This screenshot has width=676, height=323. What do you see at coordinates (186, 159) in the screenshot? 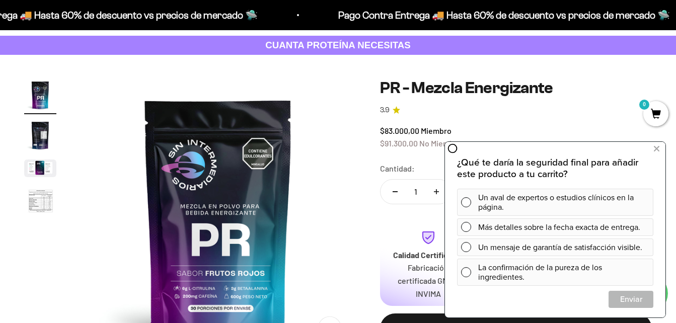
I see `span: Enviar` at bounding box center [186, 159].